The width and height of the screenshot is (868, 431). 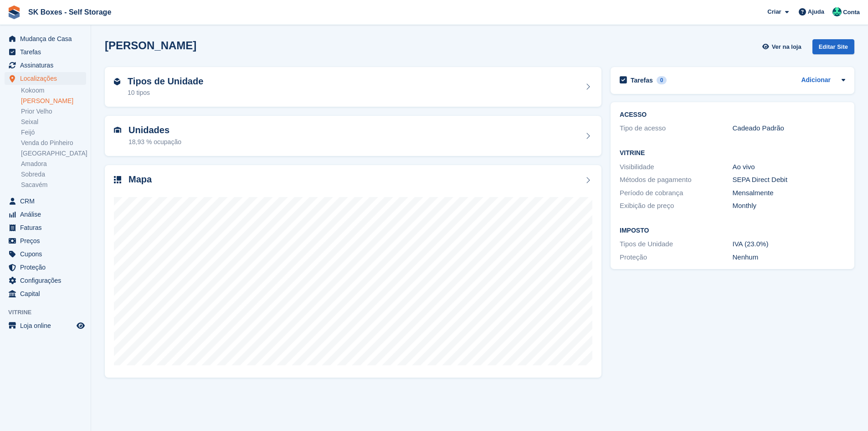 What do you see at coordinates (54, 111) in the screenshot?
I see `a: Prior Velho` at bounding box center [54, 111].